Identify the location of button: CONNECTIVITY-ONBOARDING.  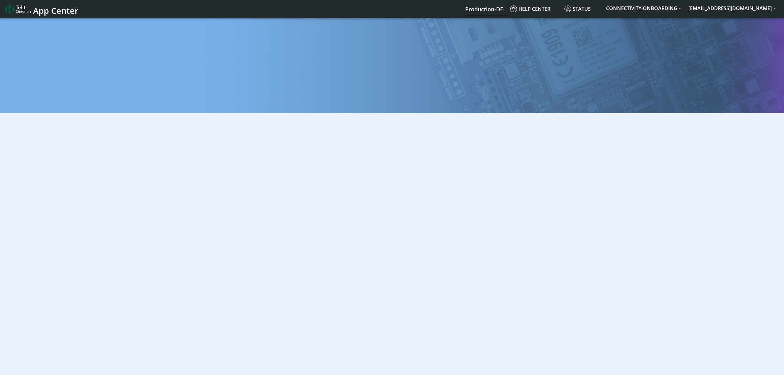
(643, 8).